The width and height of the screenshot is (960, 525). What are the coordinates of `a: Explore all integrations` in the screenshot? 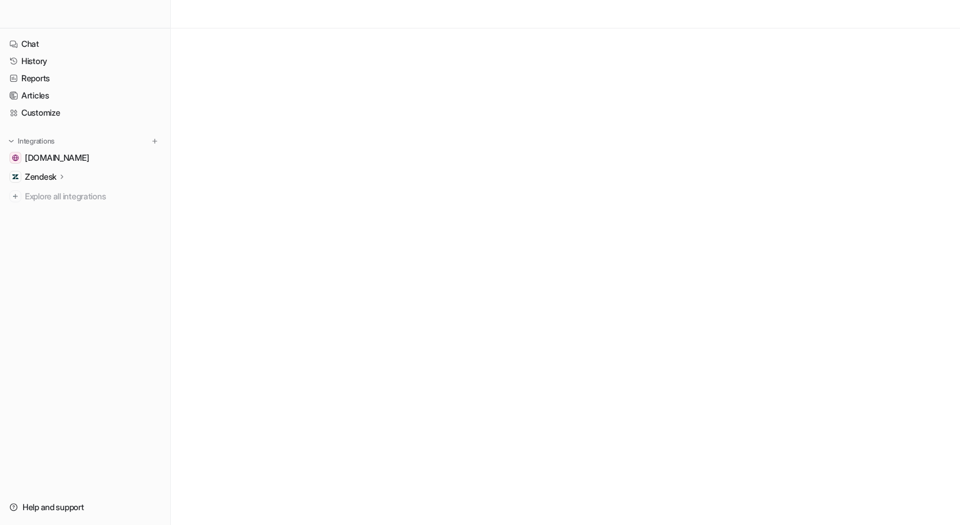 It's located at (85, 196).